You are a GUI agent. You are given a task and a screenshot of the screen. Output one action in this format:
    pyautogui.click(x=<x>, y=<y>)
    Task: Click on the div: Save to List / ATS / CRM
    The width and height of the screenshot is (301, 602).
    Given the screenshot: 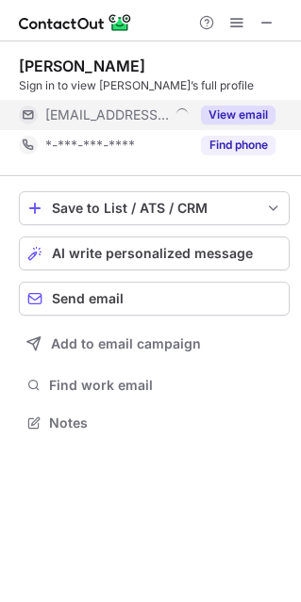 What is the action you would take?
    pyautogui.click(x=154, y=208)
    